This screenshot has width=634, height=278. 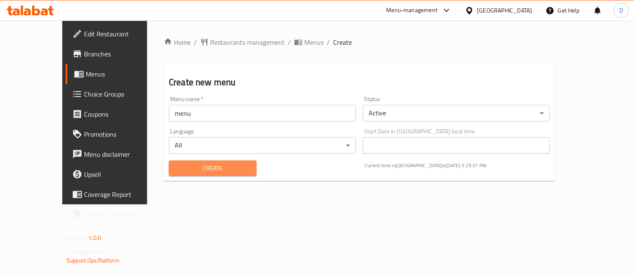 What do you see at coordinates (93, 260) in the screenshot?
I see `a: Support.OpsPlatform` at bounding box center [93, 260].